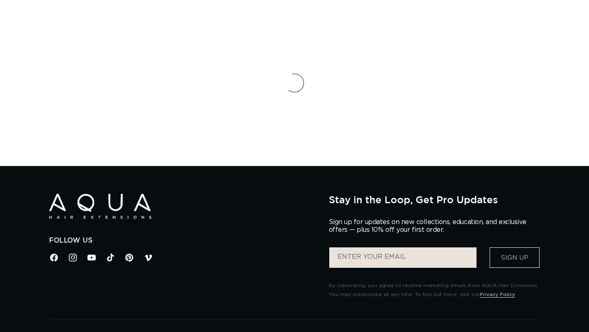 The height and width of the screenshot is (332, 589). I want to click on p: By subscribing, you agree to receive marketing emails from AQUA Hair Extensions. You may unsubscr..., so click(435, 290).